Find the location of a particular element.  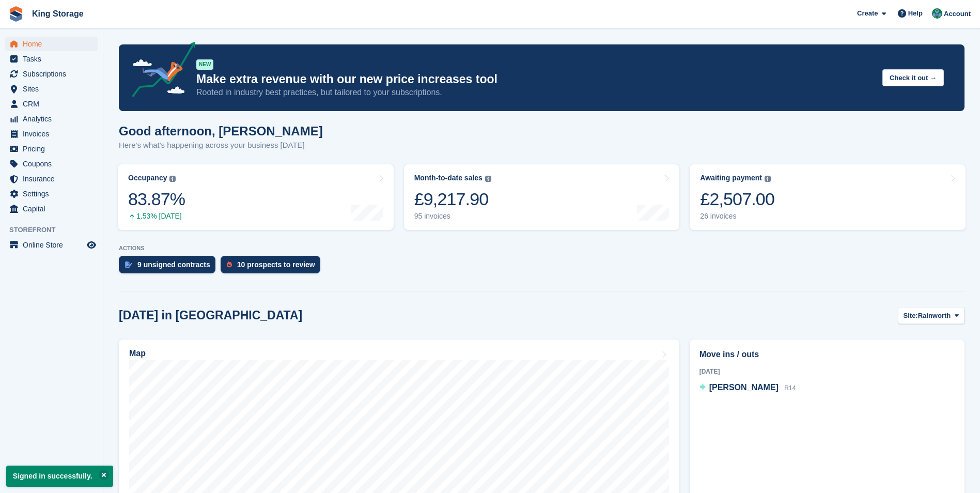

div: 10 prospects to review is located at coordinates (276, 264).